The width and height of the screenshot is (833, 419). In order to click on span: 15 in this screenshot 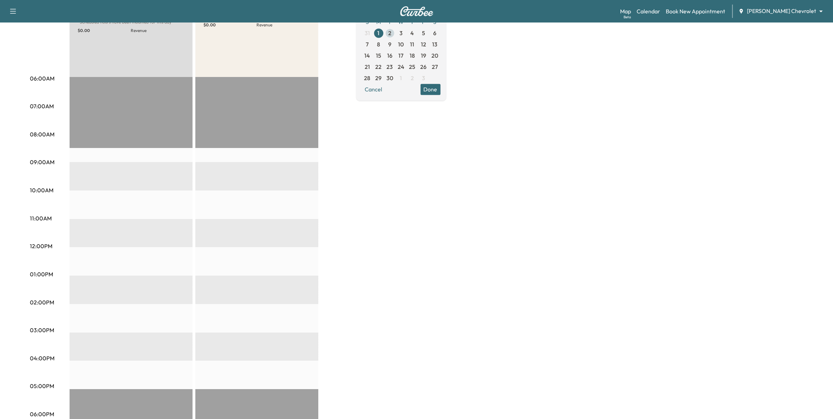, I will do `click(378, 56)`.